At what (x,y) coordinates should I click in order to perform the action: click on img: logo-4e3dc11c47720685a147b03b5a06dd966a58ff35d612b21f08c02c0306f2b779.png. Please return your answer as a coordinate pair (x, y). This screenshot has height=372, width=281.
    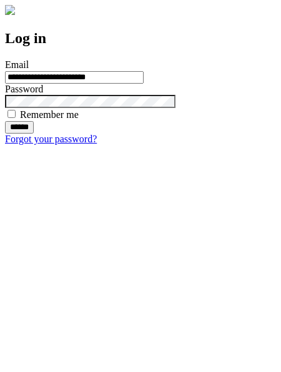
    Looking at the image, I should click on (10, 10).